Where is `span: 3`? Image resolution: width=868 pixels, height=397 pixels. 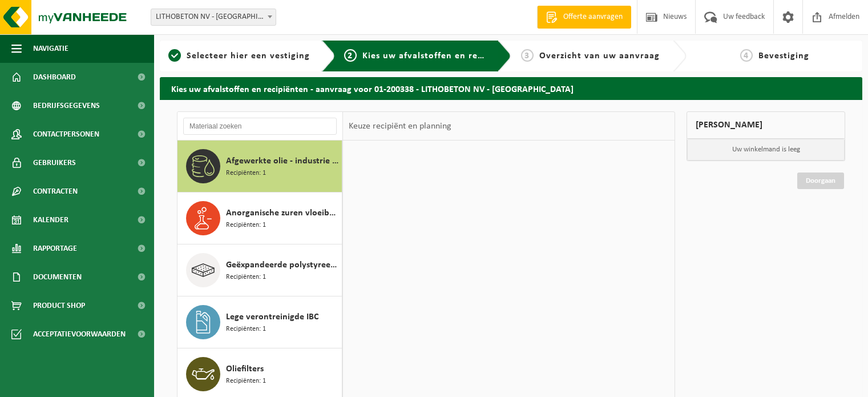 span: 3 is located at coordinates (527, 55).